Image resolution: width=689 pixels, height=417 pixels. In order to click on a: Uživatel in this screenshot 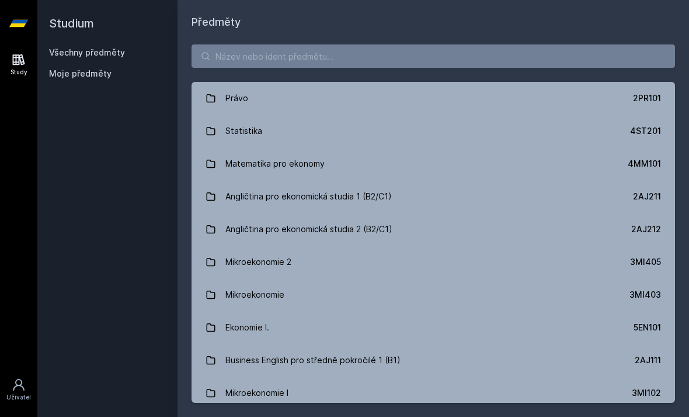, I will do `click(19, 389)`.